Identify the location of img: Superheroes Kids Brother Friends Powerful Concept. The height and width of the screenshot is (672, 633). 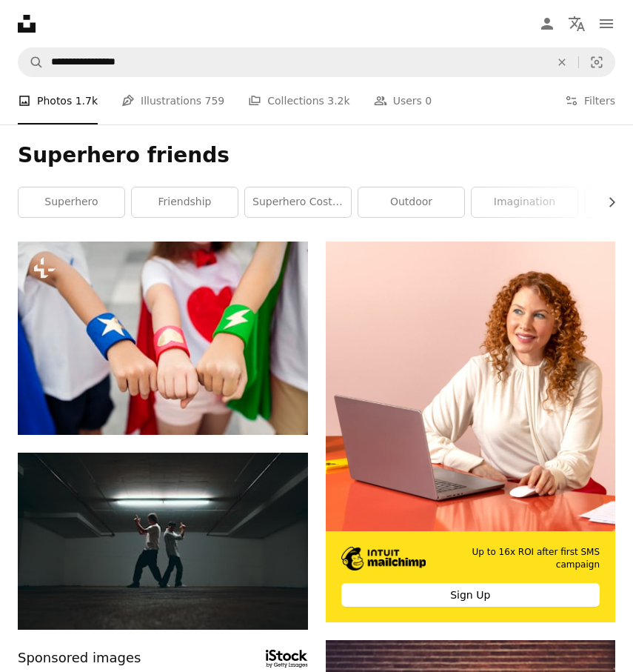
(163, 338).